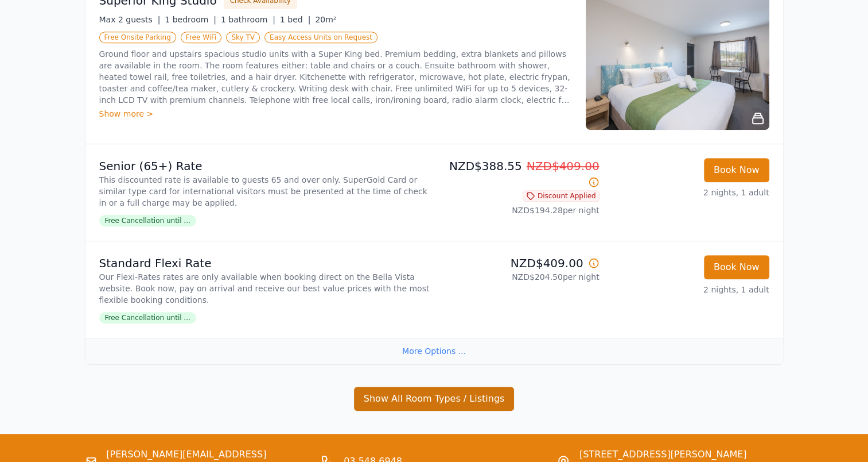 This screenshot has width=868, height=462. I want to click on p: NZD$194.28 per night, so click(520, 210).